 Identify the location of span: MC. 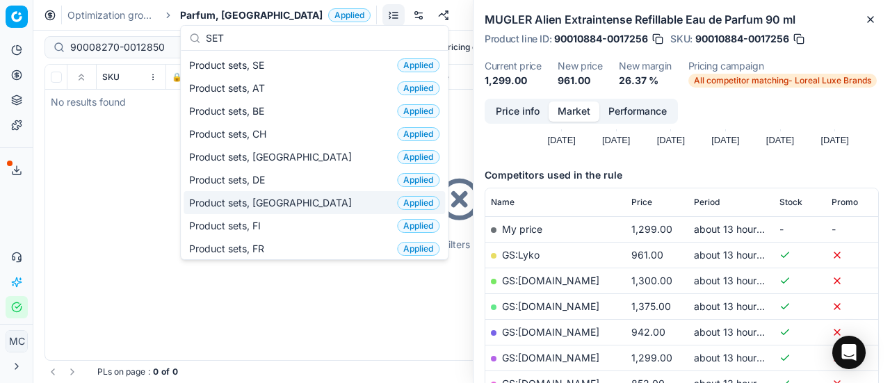
(17, 341).